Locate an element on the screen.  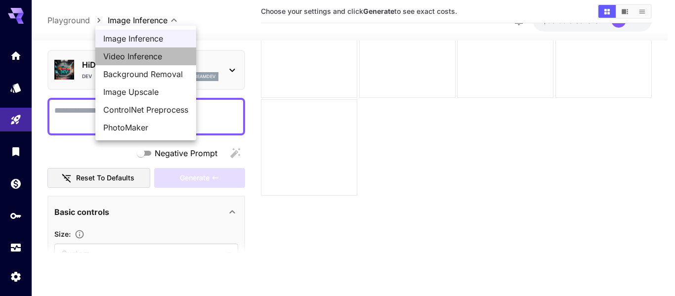
span: Video Inference is located at coordinates (146, 56).